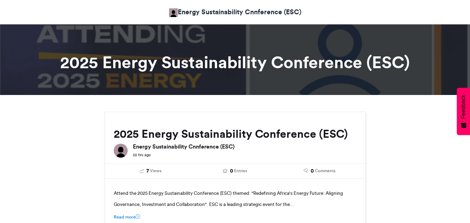 The height and width of the screenshot is (223, 470). I want to click on img: Energy Sustainability Conference ESC, so click(173, 13).